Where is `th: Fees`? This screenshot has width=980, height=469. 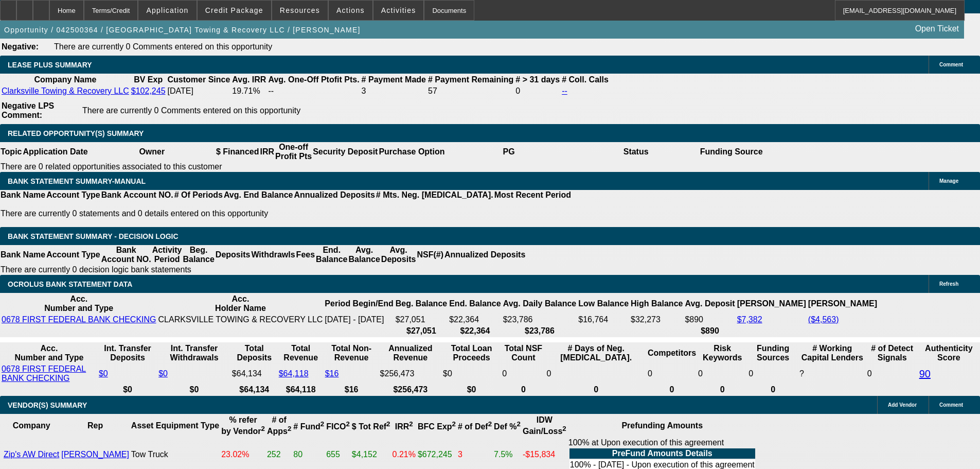
th: Fees is located at coordinates (306, 255).